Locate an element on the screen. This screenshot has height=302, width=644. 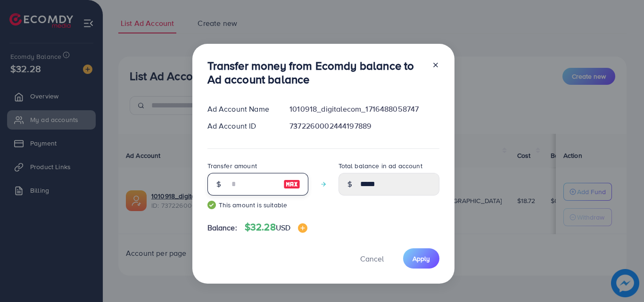
div: Ad Account ID is located at coordinates (241, 126).